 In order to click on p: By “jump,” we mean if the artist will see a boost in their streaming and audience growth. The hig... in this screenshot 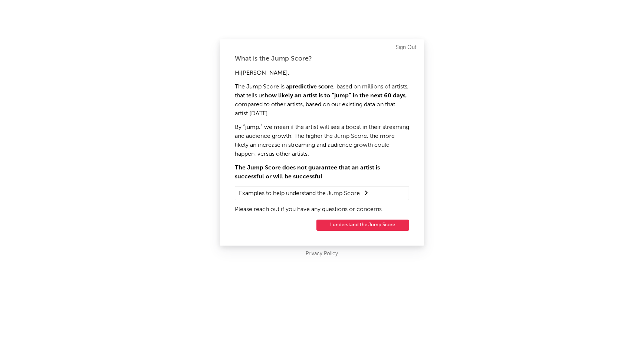, I will do `click(322, 141)`.